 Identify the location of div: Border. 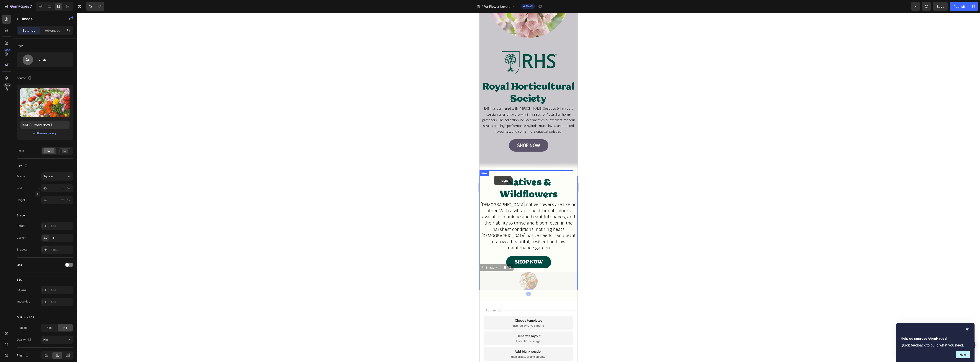
(21, 226).